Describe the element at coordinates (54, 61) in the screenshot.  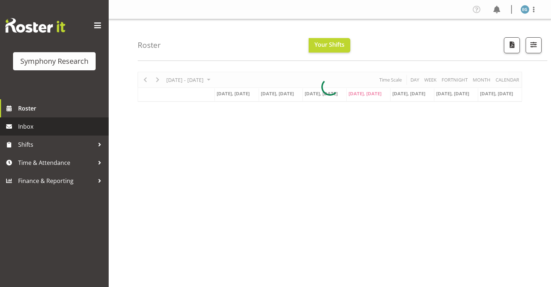
I see `div: Symphony Research` at that location.